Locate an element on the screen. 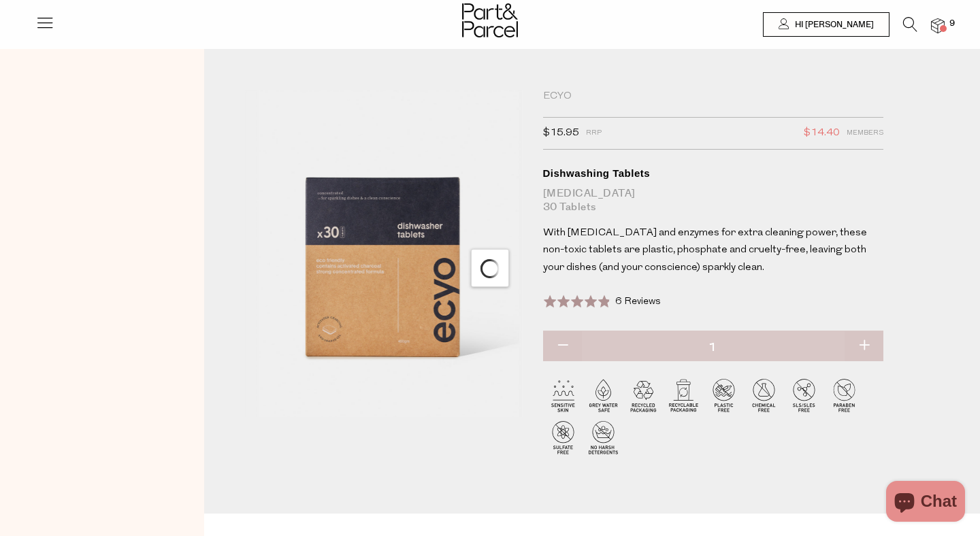  img: P_P-ICONS-Live_Bec_V11_Sensitive_Skin.svg is located at coordinates (563, 395).